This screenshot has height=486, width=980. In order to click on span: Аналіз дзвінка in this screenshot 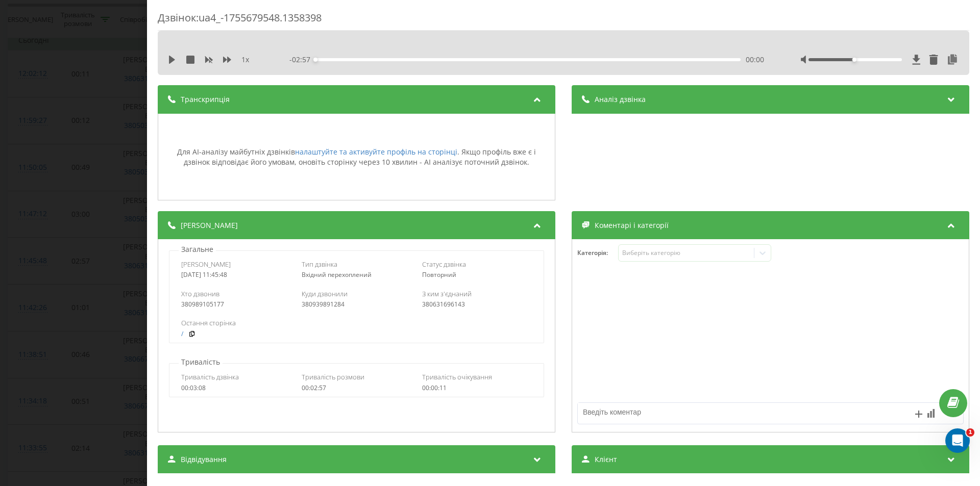, I will do `click(620, 99)`.